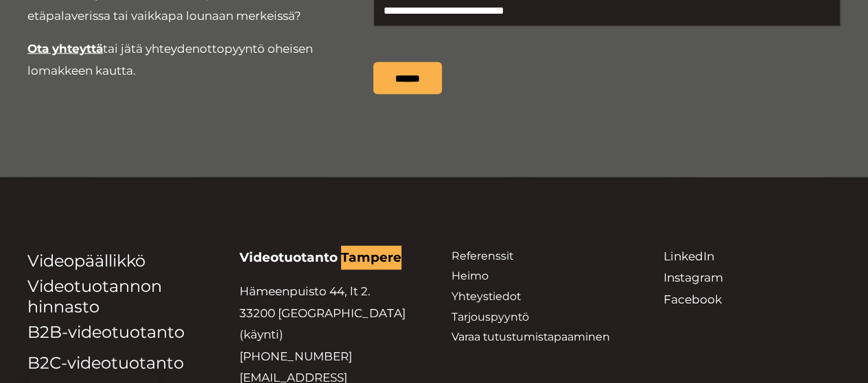 This screenshot has height=383, width=868. I want to click on a: Yhteystiedot, so click(486, 296).